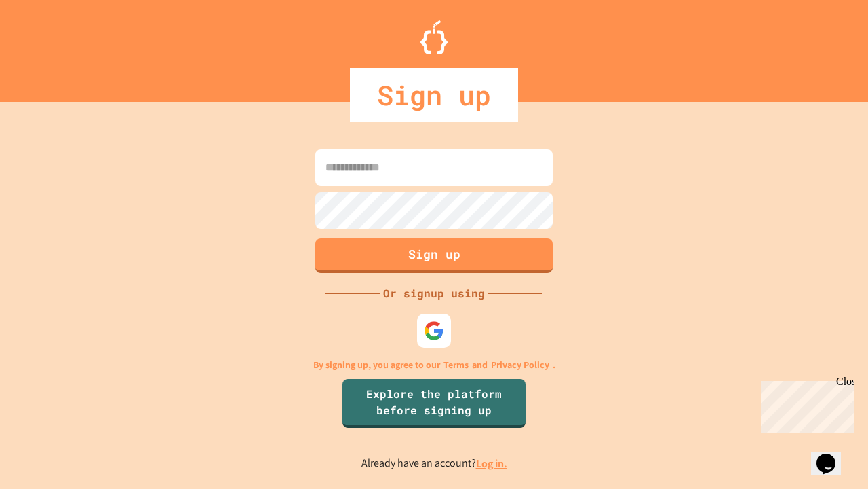 The width and height of the screenshot is (868, 489). Describe the element at coordinates (434, 293) in the screenshot. I see `div: Or signup using` at that location.